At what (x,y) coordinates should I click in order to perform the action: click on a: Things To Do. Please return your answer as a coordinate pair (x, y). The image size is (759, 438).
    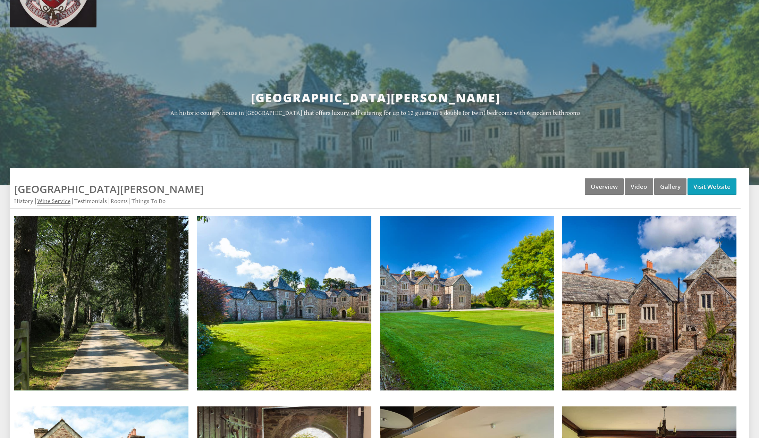
    Looking at the image, I should click on (148, 201).